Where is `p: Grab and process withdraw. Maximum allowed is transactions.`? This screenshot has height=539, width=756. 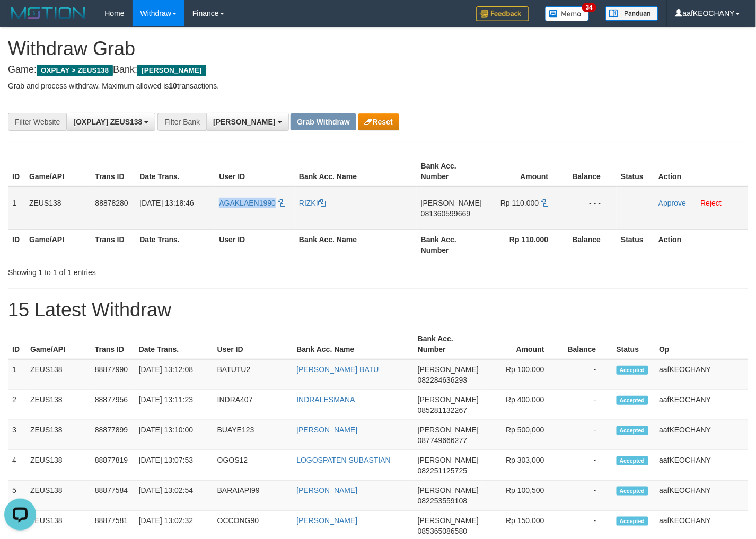 p: Grab and process withdraw. Maximum allowed is transactions. is located at coordinates (378, 86).